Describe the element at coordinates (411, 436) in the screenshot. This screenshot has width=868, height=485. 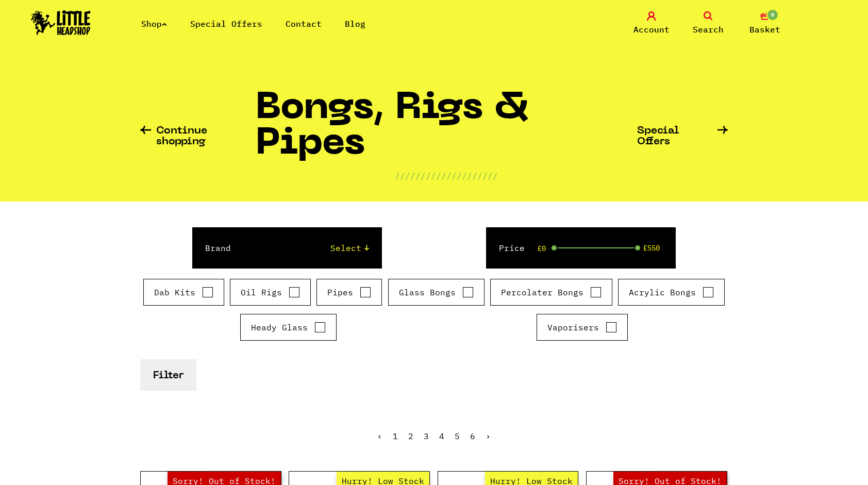
I see `a: 2` at that location.